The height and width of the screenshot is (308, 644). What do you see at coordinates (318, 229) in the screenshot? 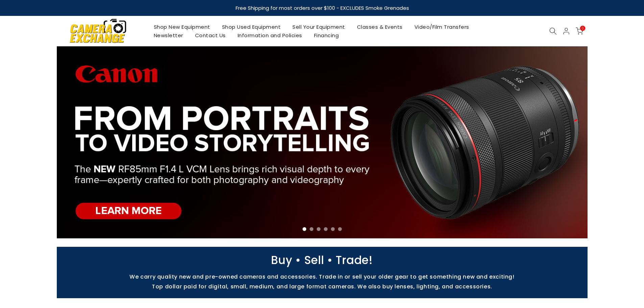
I see `li: Page dot 3` at bounding box center [318, 229].